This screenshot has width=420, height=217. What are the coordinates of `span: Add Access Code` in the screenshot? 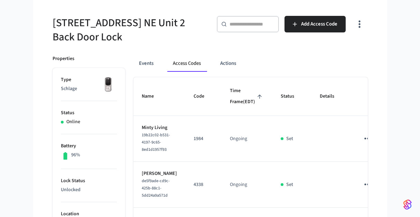 It's located at (319, 24).